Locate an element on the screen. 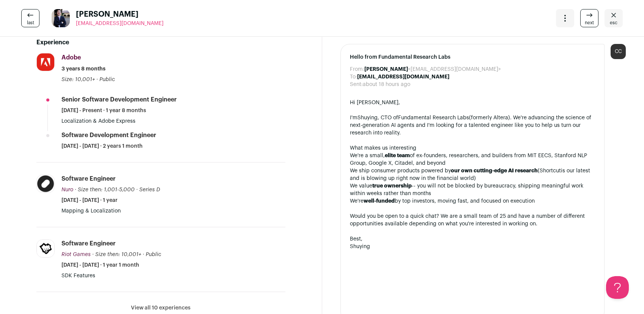 Image resolution: width=644 pixels, height=314 pixels. div: Software Development Engineer is located at coordinates (109, 135).